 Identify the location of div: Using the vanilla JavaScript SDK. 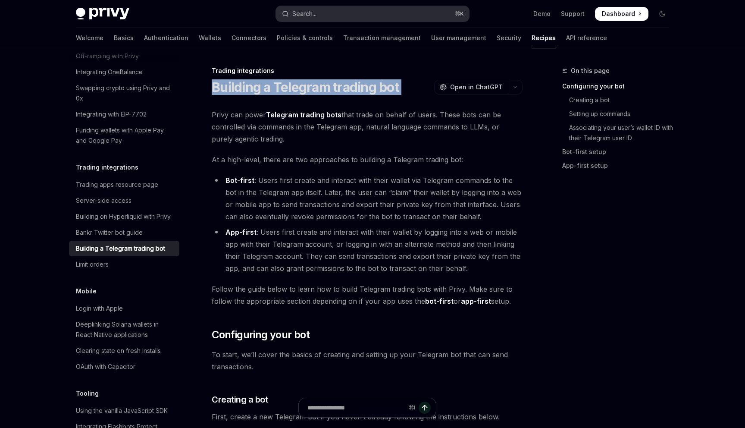
(122, 410).